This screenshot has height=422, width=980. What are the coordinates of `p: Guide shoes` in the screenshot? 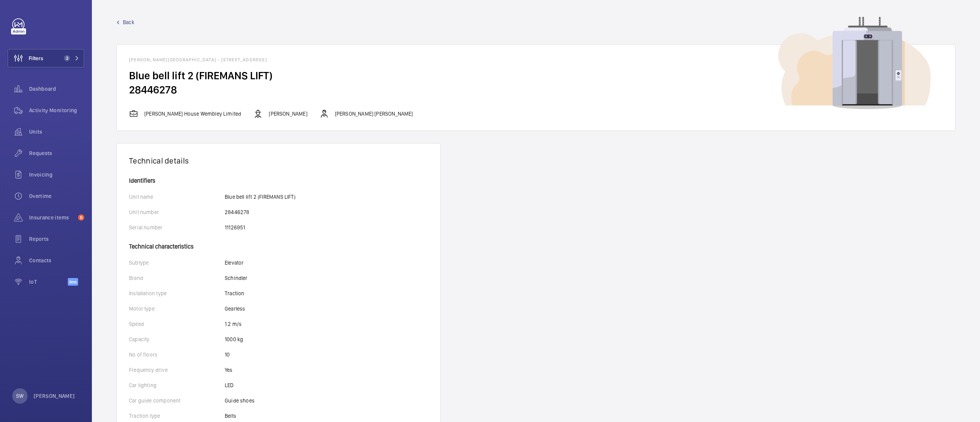 It's located at (240, 400).